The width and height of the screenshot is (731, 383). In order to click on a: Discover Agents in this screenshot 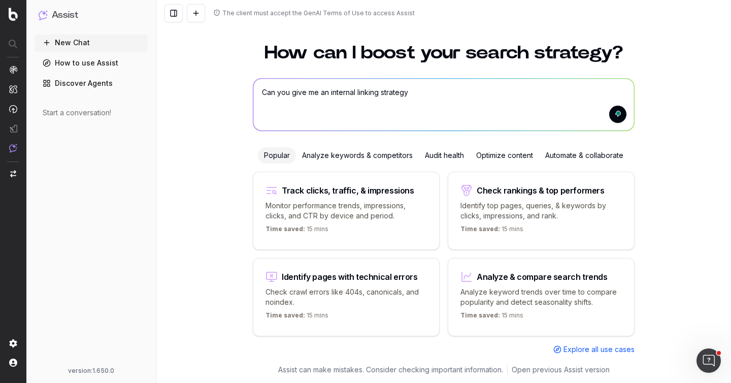, I will do `click(91, 83)`.